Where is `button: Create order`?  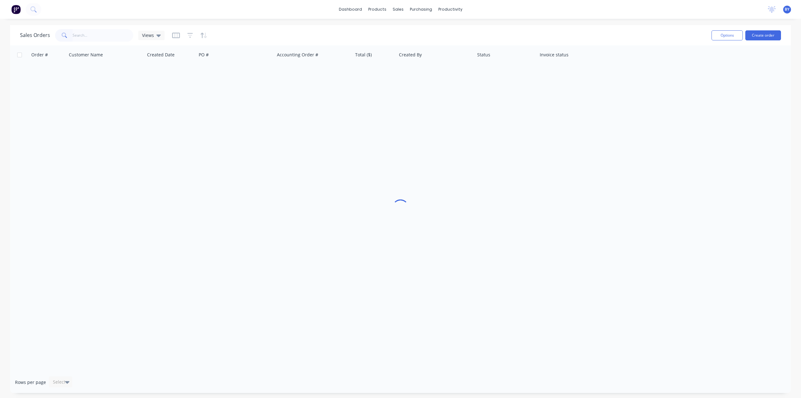
button: Create order is located at coordinates (764, 35).